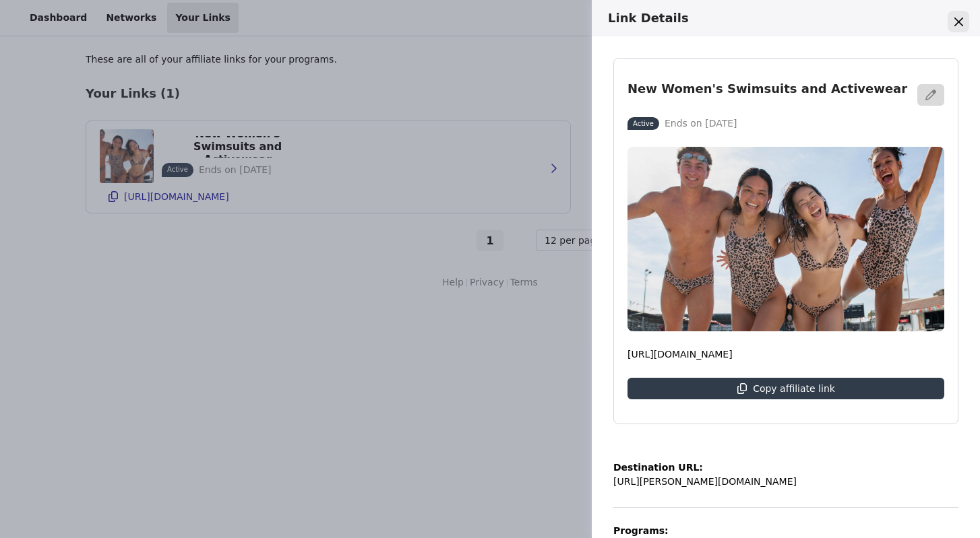 The height and width of the screenshot is (538, 980). I want to click on p: Active, so click(643, 123).